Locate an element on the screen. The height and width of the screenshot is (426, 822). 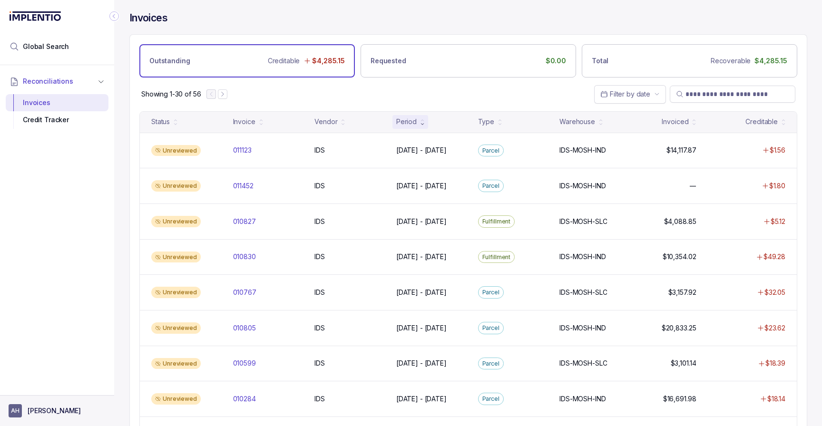
p: 010830 is located at coordinates (244, 257).